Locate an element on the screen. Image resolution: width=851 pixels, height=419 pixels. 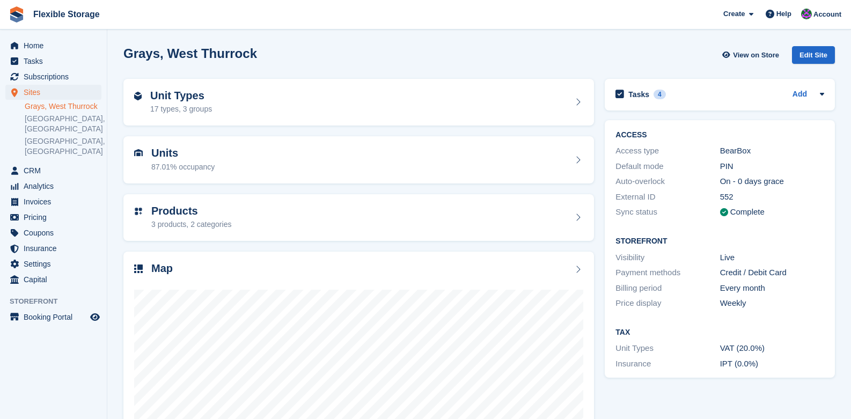
div: Every month is located at coordinates (772, 288).